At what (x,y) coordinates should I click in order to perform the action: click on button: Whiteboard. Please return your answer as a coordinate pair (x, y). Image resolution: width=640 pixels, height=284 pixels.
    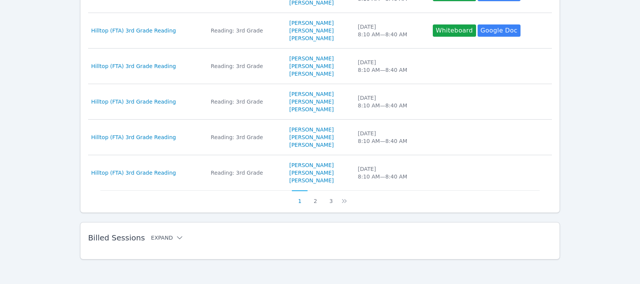
    Looking at the image, I should click on (454, 31).